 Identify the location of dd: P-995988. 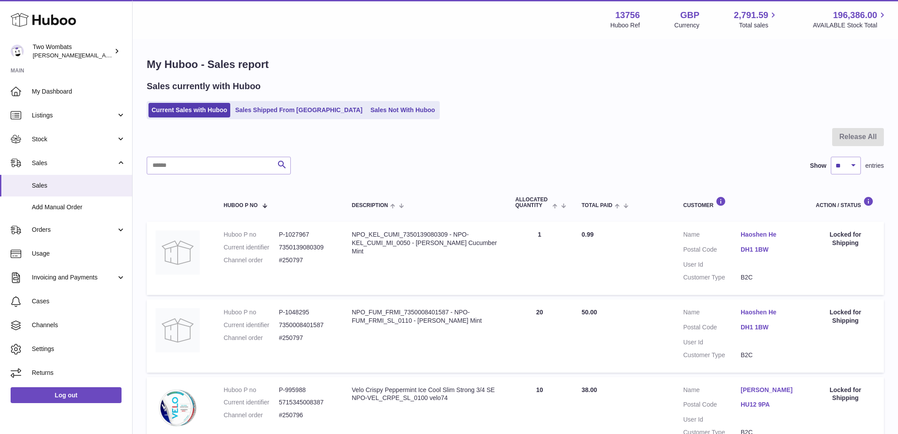
(306, 390).